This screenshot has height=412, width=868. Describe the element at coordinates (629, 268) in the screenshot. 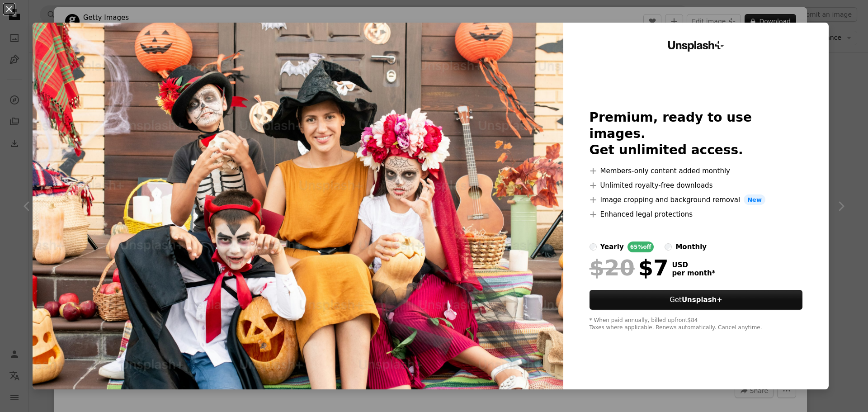

I see `div: $7` at that location.